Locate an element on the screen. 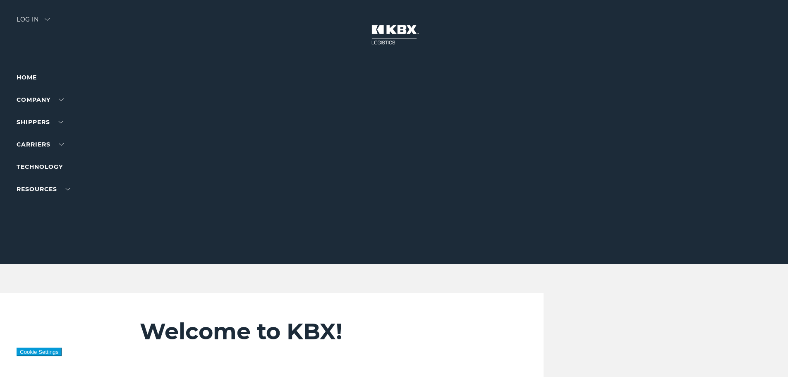 The image size is (788, 377). a: Home is located at coordinates (26, 77).